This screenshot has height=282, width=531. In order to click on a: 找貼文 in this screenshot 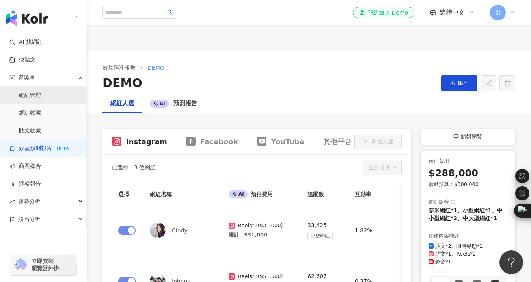, I will do `click(22, 60)`.